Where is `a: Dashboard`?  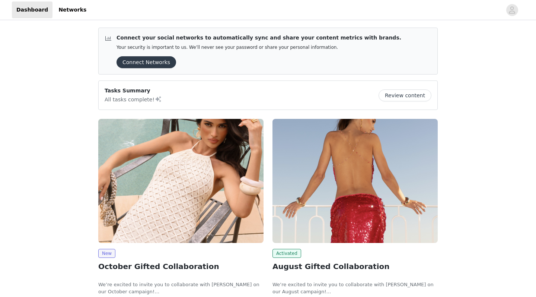 a: Dashboard is located at coordinates (32, 10).